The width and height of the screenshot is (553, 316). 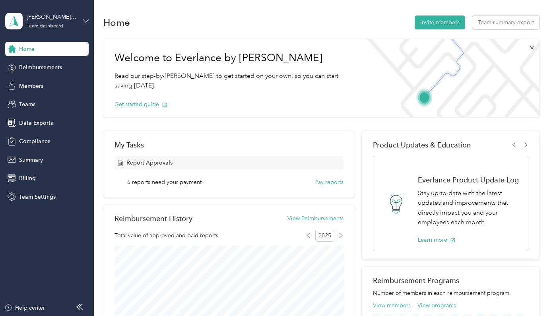 What do you see at coordinates (451, 293) in the screenshot?
I see `p: Number of members in each reimbursement program.` at bounding box center [451, 293].